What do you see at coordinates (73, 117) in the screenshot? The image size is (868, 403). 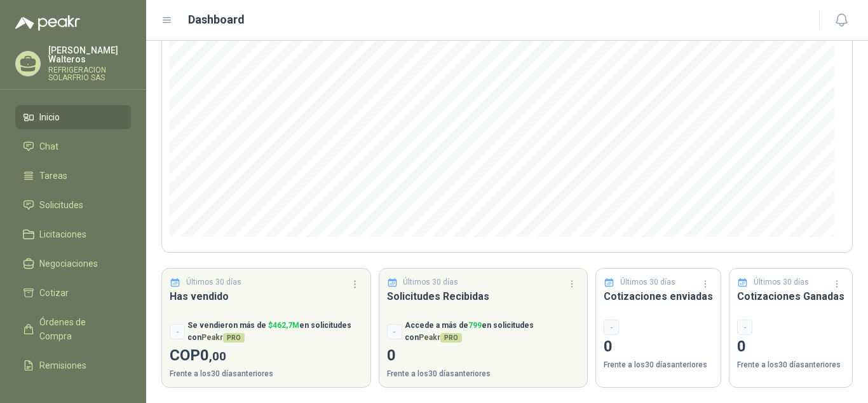 I see `a: Inicio` at bounding box center [73, 117].